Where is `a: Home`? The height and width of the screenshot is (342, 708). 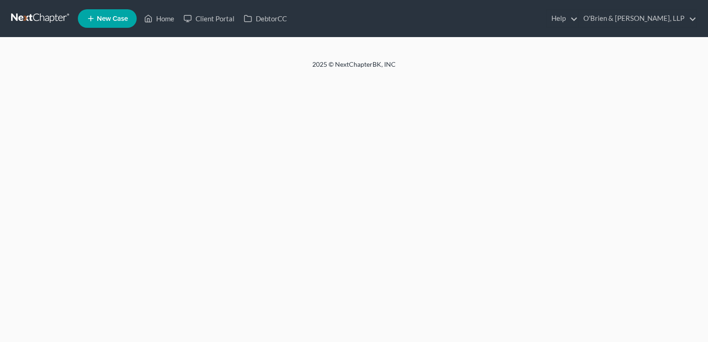 a: Home is located at coordinates (159, 19).